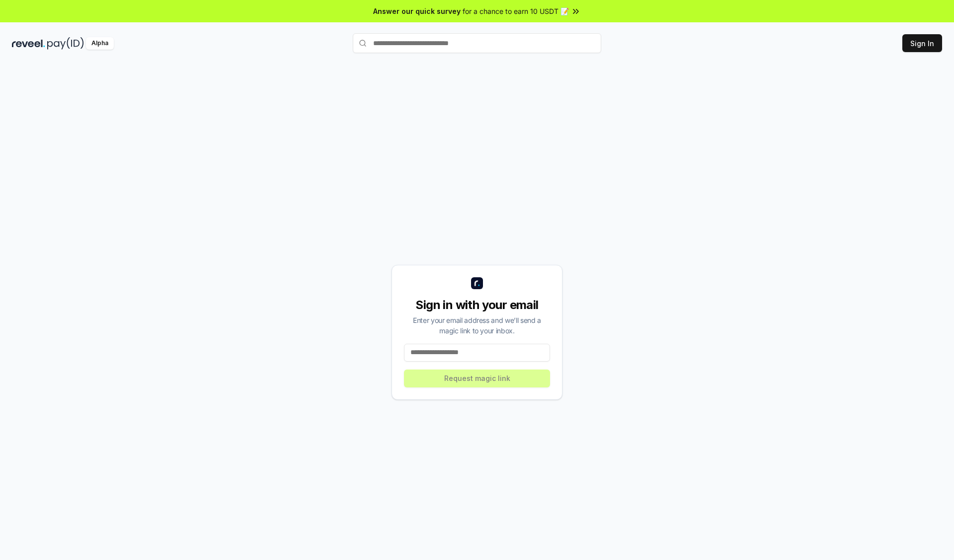 This screenshot has width=954, height=560. Describe the element at coordinates (100, 43) in the screenshot. I see `div: Alpha` at that location.